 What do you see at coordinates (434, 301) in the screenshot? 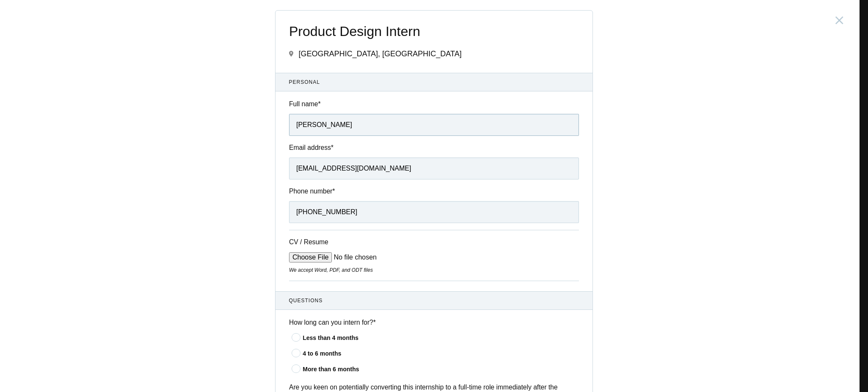
I see `span: Questions` at bounding box center [434, 301].